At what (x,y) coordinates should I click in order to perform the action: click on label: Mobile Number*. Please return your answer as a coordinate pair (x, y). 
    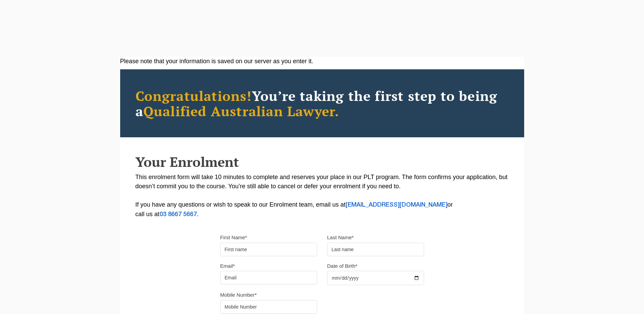
    Looking at the image, I should click on (238, 295).